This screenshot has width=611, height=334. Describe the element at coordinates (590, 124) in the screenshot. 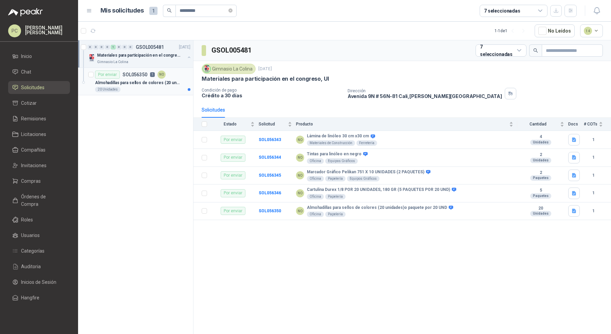

I see `span: # COTs` at that location.